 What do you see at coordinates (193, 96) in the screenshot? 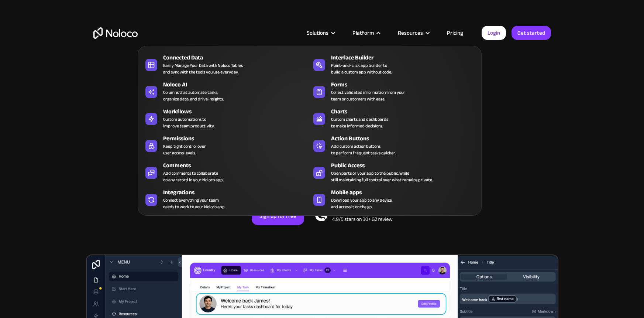
I see `div: Columns that automate tasks, organize data, and drive insights.` at bounding box center [193, 96].